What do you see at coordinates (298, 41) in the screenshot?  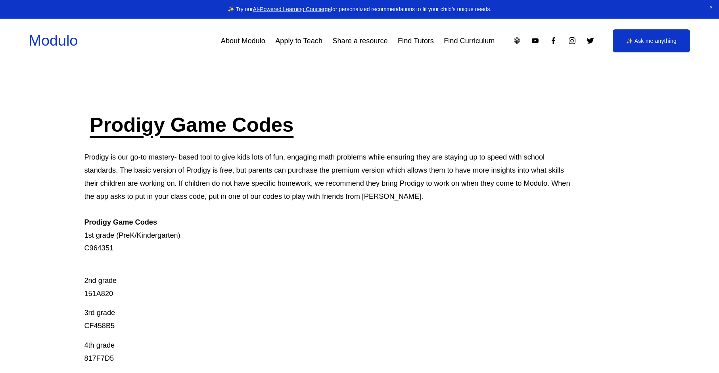 I see `a: Apply to Teach` at bounding box center [298, 41].